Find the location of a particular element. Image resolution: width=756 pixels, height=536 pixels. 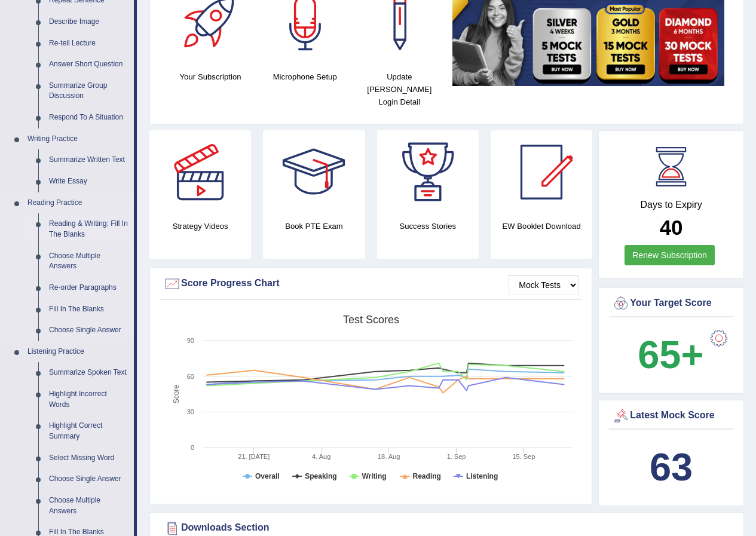

a: Respond To A Situation is located at coordinates (89, 118).